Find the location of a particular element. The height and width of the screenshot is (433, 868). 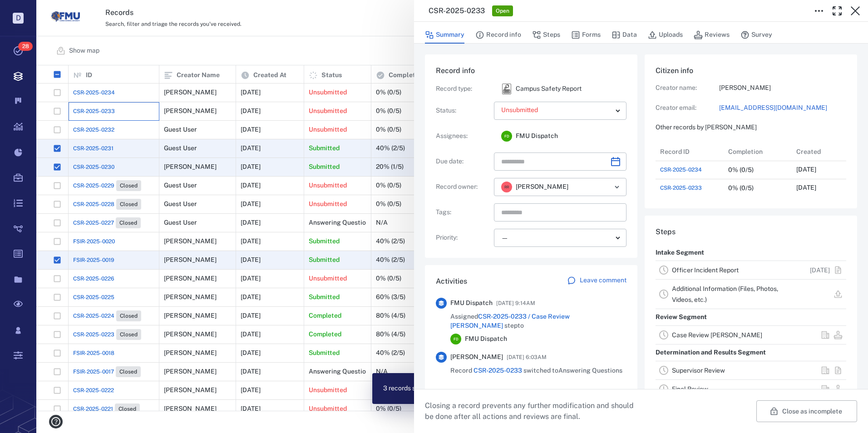

h6: Citizen info is located at coordinates (751, 71).